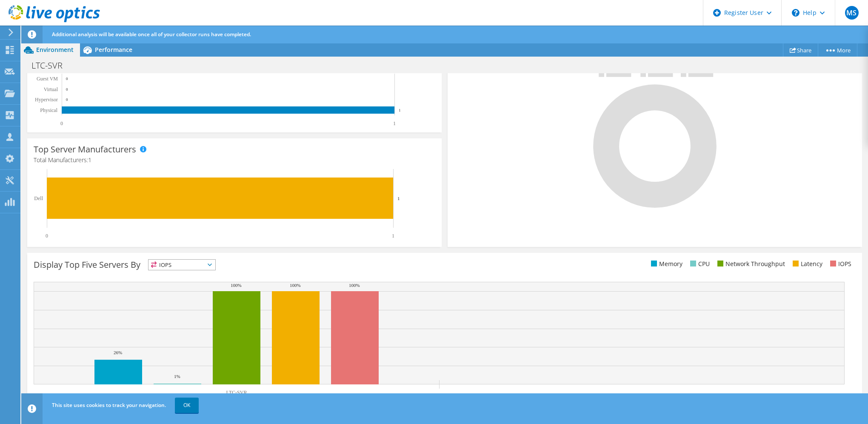 This screenshot has height=424, width=868. I want to click on text: Guest VM, so click(47, 79).